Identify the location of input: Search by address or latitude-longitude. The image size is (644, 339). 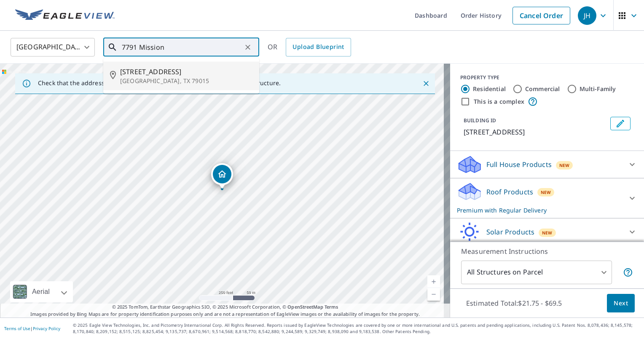
(181, 47).